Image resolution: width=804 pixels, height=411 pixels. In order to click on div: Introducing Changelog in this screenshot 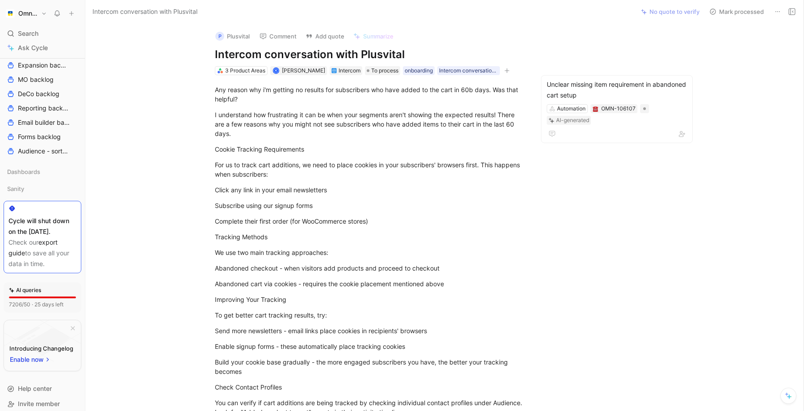, I will do `click(41, 348)`.